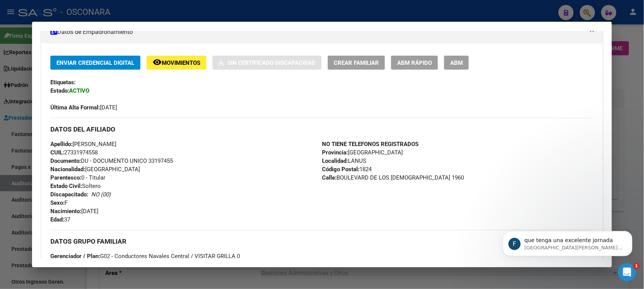 The image size is (644, 289). Describe the element at coordinates (330, 177) in the screenshot. I see `strong: Calle:` at that location.